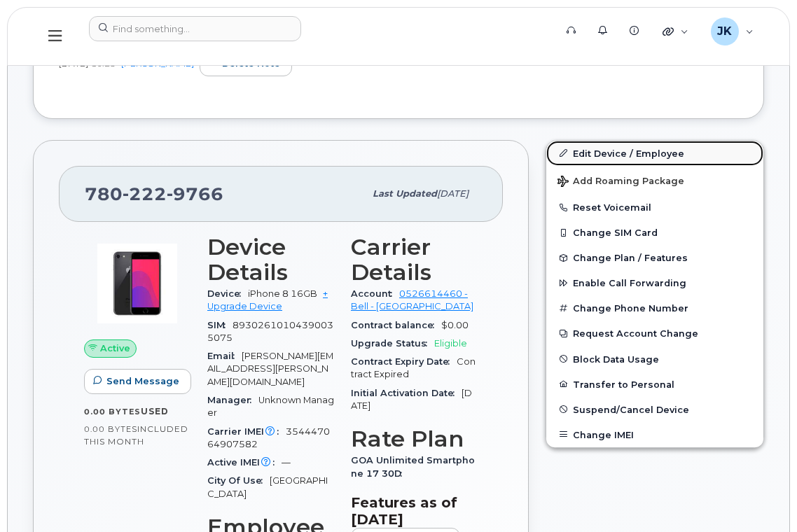  What do you see at coordinates (631, 409) in the screenshot?
I see `span: Suspend/Cancel Device` at bounding box center [631, 409].